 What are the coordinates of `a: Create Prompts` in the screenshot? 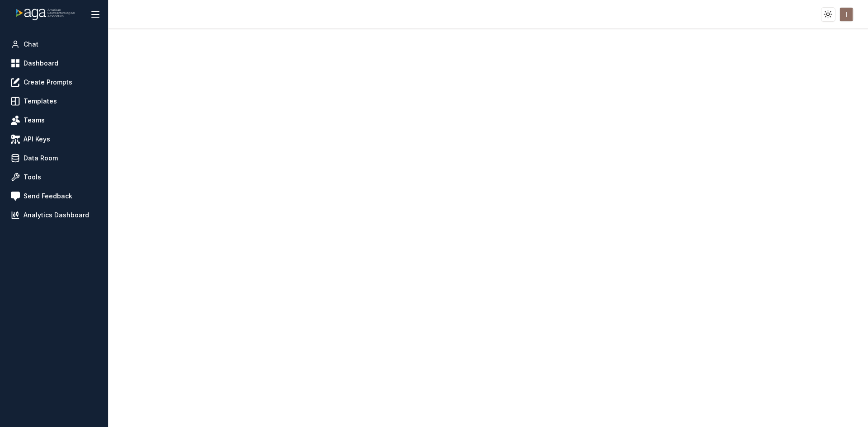 It's located at (53, 83).